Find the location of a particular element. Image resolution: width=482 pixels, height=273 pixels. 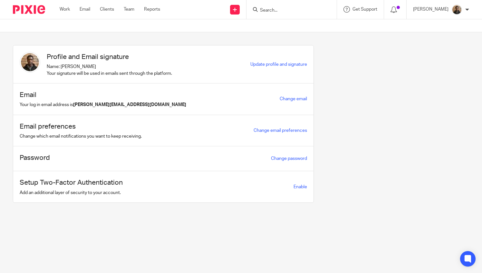

img: Pixie is located at coordinates (29, 9).